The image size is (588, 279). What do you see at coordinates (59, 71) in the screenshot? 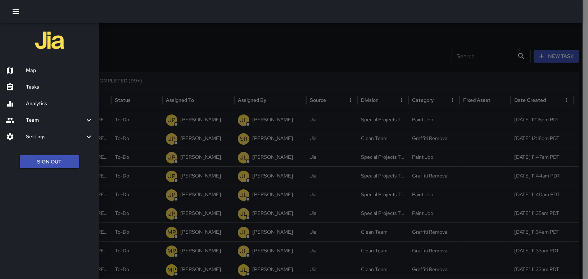
I see `h6: Map` at bounding box center [59, 71].